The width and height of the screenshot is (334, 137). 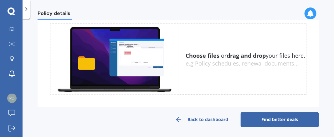 What do you see at coordinates (203, 56) in the screenshot?
I see `u: Choose files` at bounding box center [203, 56].